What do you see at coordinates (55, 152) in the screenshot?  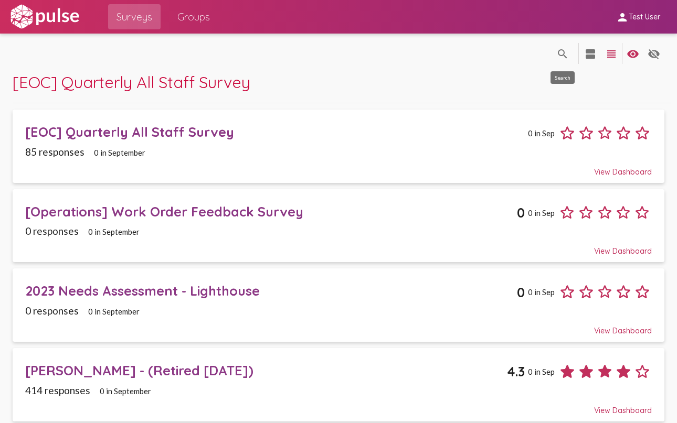 I see `span: 85 responses` at bounding box center [55, 152].